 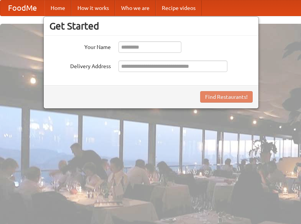 What do you see at coordinates (80, 65) in the screenshot?
I see `label: Delivery Address` at bounding box center [80, 65].